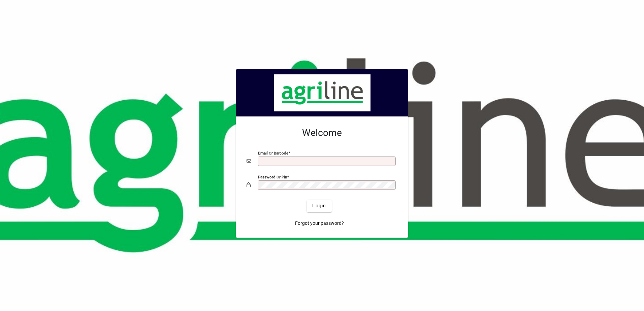 The image size is (644, 311). What do you see at coordinates (273, 177) in the screenshot?
I see `mat-label: Password or Pin` at bounding box center [273, 177].